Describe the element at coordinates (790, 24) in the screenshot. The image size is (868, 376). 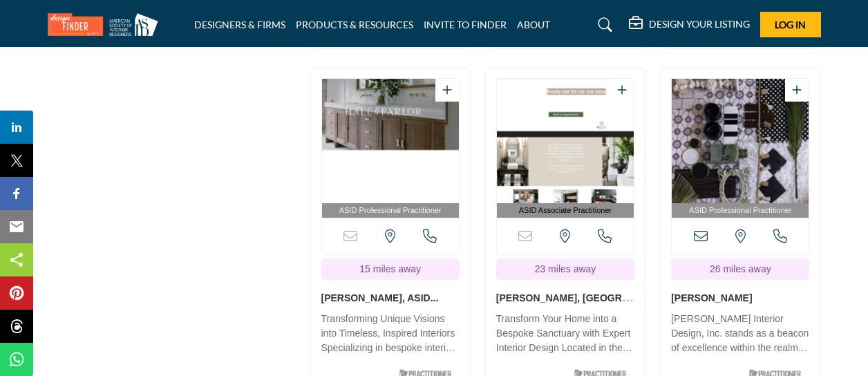
I see `button: Log In` at that location.